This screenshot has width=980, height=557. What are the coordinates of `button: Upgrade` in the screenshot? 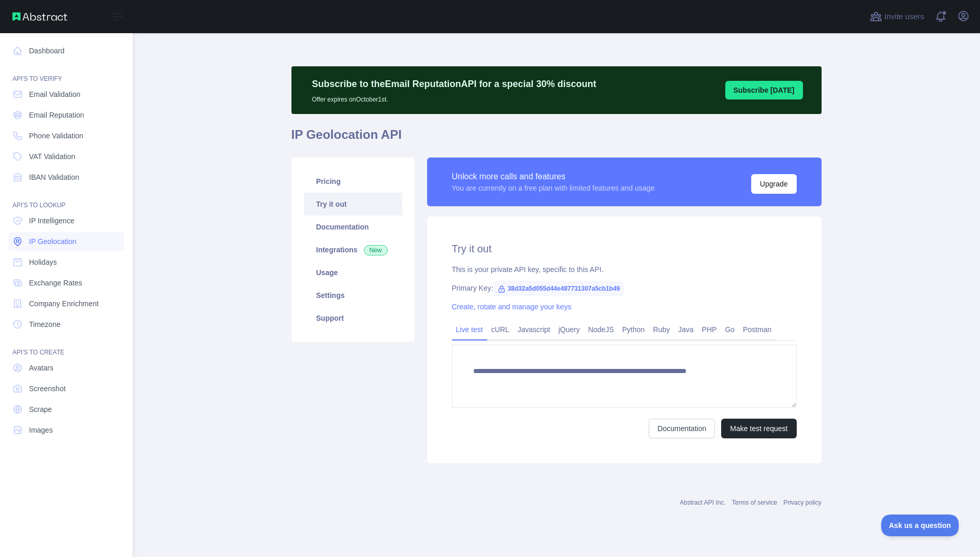 It's located at (774, 184).